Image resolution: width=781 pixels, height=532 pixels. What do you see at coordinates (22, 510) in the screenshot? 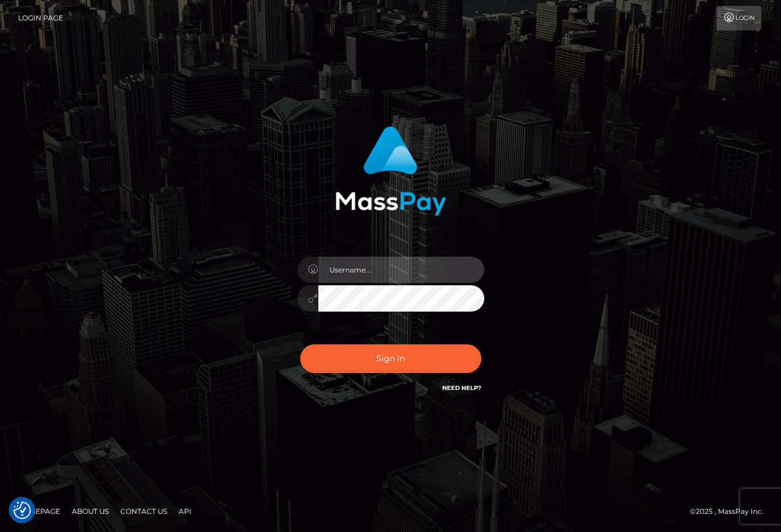
I see `button: Consent Preferences` at bounding box center [22, 510].